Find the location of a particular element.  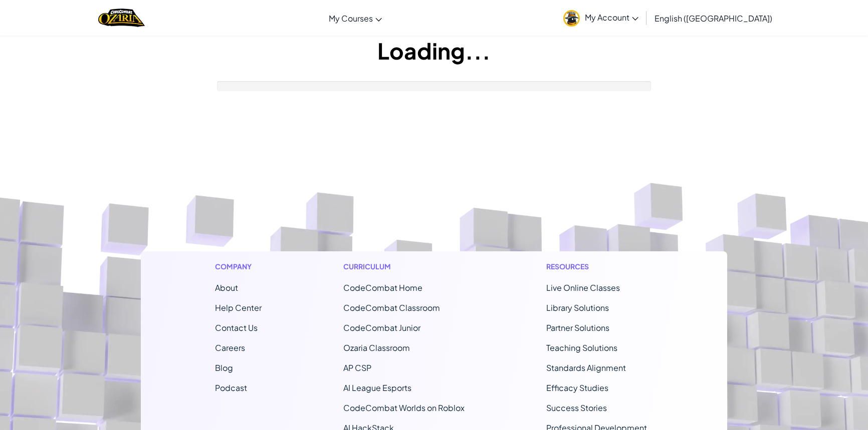

a: AI League Esports is located at coordinates (377, 387).